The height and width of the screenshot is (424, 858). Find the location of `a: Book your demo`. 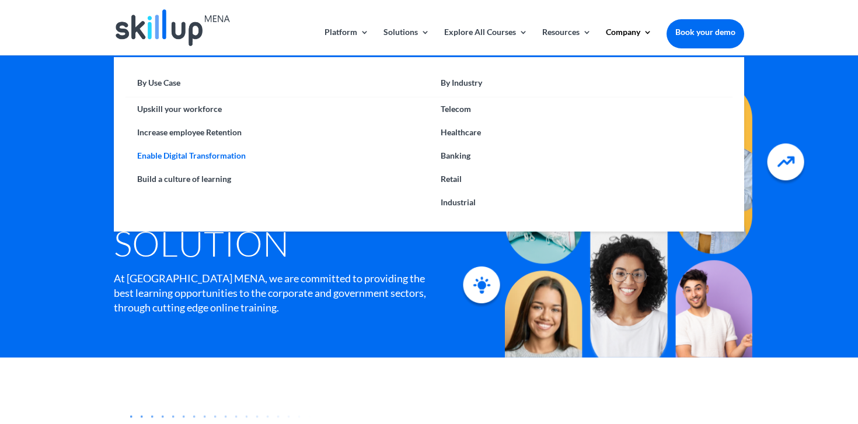

a: Book your demo is located at coordinates (705, 32).